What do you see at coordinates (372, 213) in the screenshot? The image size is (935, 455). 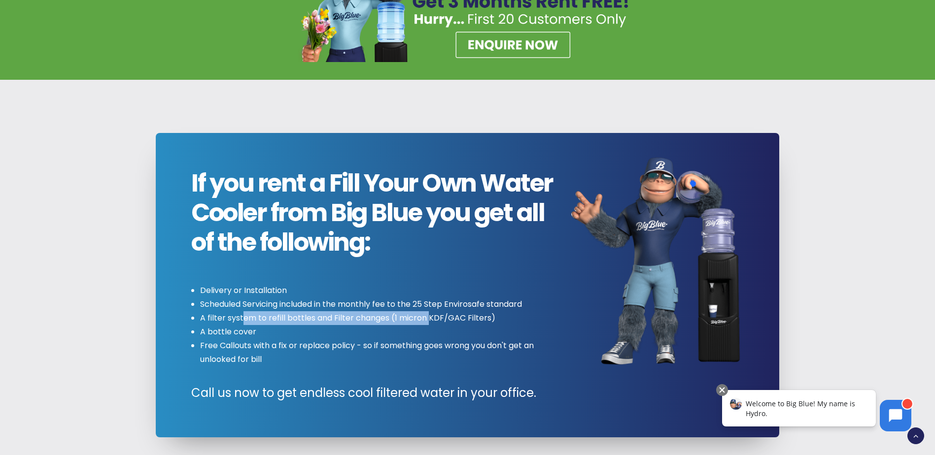 I see `span: If you rent a Fill Your Own Water Cooler from Big Blue you get all of the following:` at bounding box center [372, 213].